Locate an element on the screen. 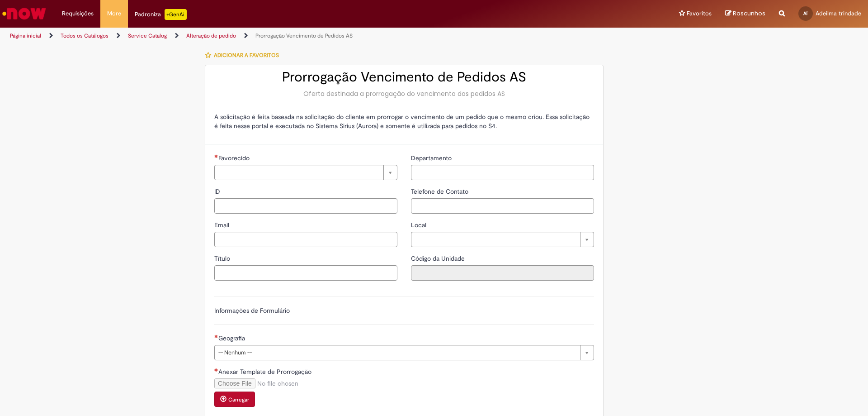 The image size is (868, 416). a: Rascunhos is located at coordinates (745, 14).